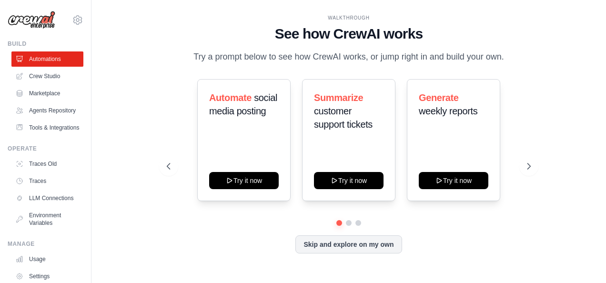 This screenshot has height=283, width=606. What do you see at coordinates (47, 164) in the screenshot?
I see `a: Traces Old` at bounding box center [47, 164].